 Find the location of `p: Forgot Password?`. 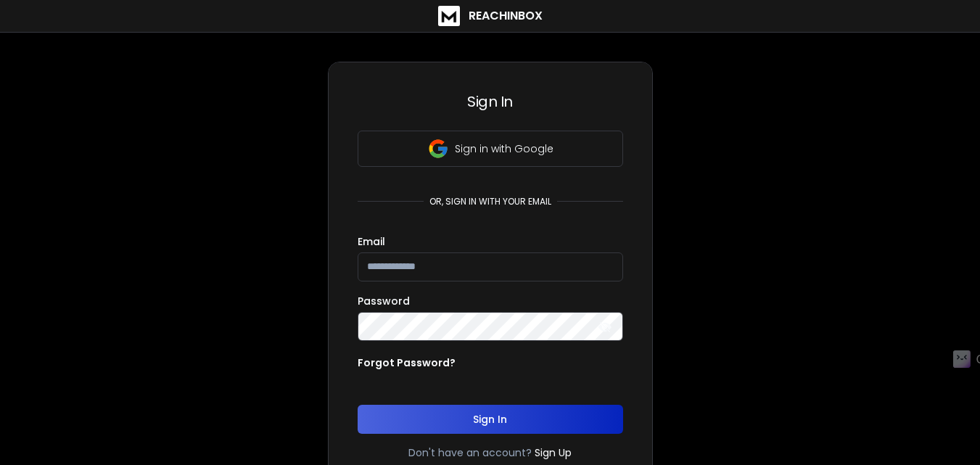

p: Forgot Password? is located at coordinates (406, 362).